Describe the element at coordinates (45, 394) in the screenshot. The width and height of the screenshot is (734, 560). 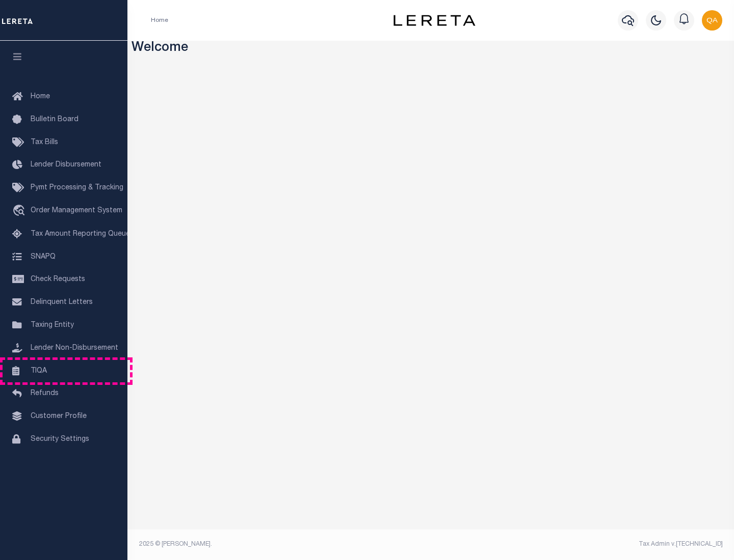
I see `span: Refunds` at that location.